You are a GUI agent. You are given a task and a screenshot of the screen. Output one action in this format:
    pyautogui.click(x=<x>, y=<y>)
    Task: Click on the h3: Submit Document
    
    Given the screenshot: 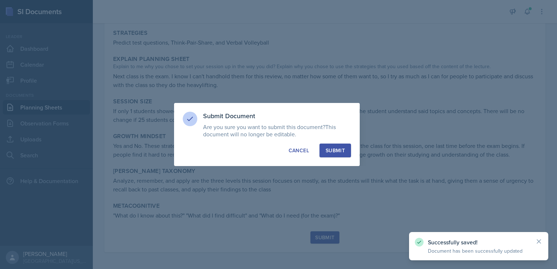 What is the action you would take?
    pyautogui.click(x=277, y=116)
    